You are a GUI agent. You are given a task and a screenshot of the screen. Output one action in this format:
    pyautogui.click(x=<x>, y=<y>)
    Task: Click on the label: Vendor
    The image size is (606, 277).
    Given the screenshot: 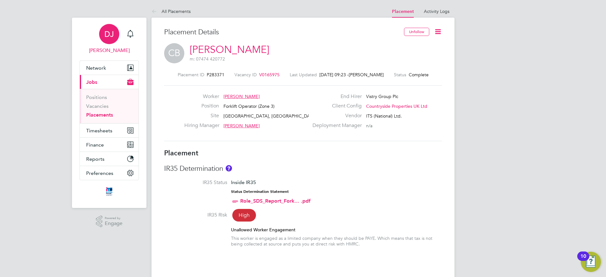 What is the action you would take?
    pyautogui.click(x=335, y=116)
    